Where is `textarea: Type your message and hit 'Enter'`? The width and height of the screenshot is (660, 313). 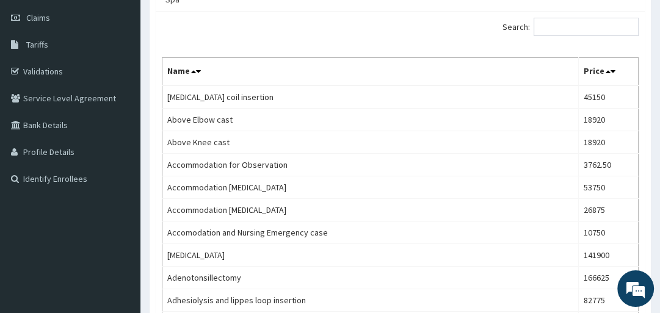
textarea: Type your message and hit 'Enter' is located at coordinates (119, 216).